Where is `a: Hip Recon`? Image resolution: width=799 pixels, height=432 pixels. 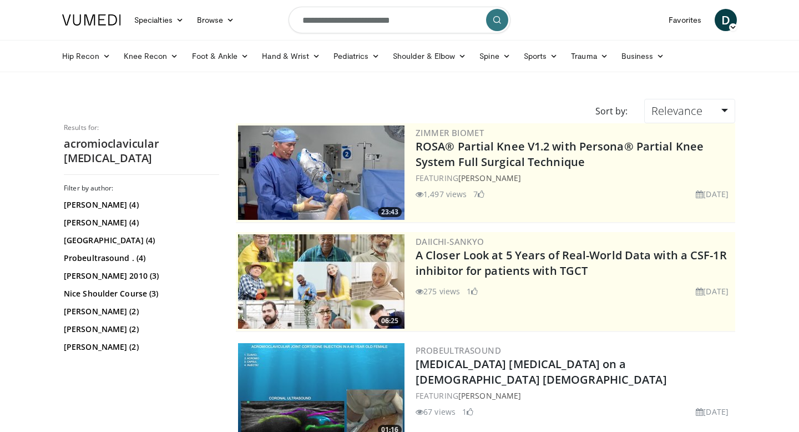
a: Hip Recon is located at coordinates (86, 56).